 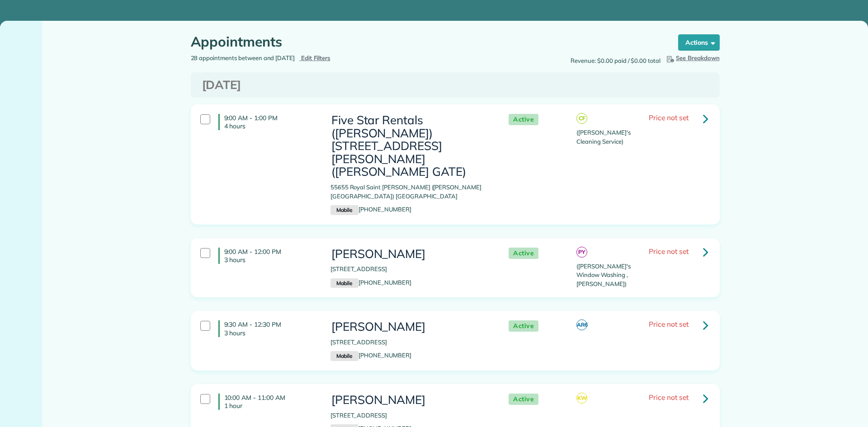 What do you see at coordinates (315, 58) in the screenshot?
I see `span: Edit Filters` at bounding box center [315, 58].